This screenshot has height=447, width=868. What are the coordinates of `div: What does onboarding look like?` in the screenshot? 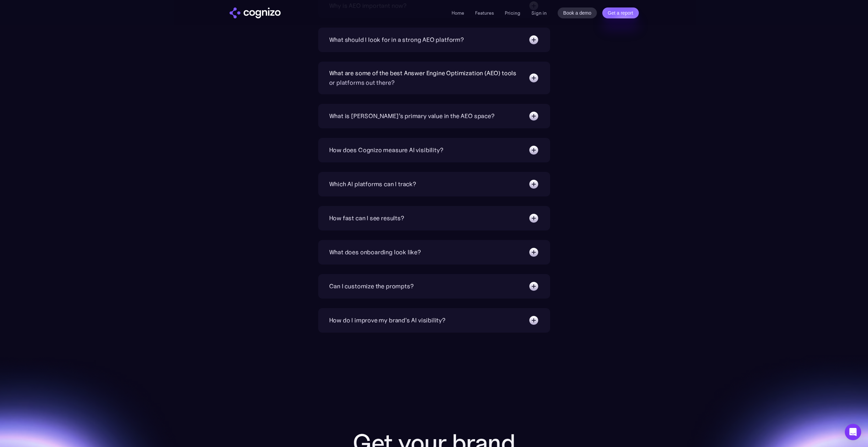 It's located at (375, 252).